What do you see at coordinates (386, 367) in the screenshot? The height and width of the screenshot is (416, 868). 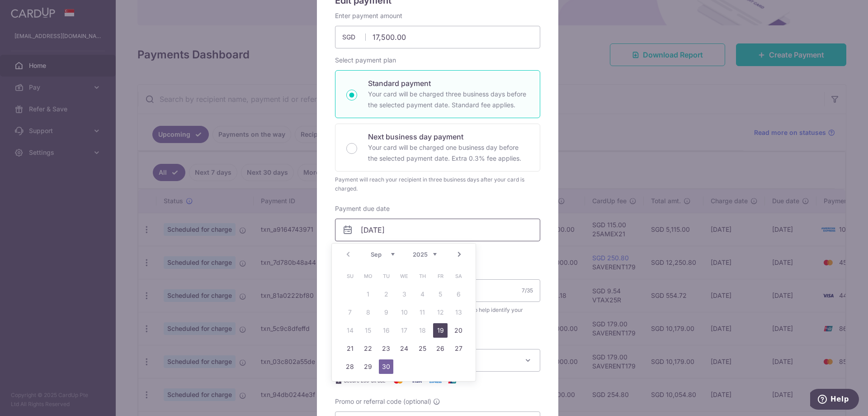 I see `a: 30` at bounding box center [386, 367].